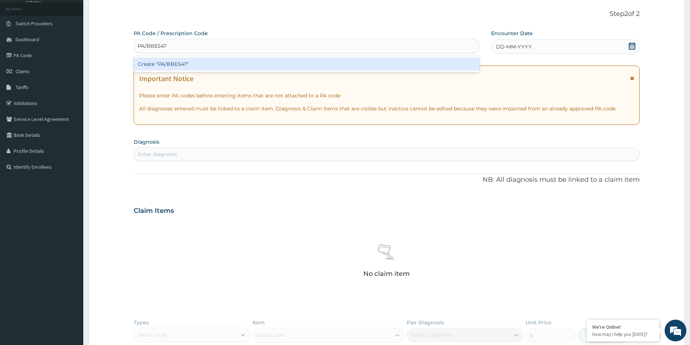 The height and width of the screenshot is (345, 690). I want to click on span: Tariffs, so click(22, 87).